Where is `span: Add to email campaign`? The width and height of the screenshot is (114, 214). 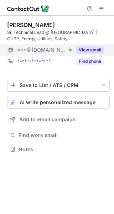
span: Add to email campaign is located at coordinates (47, 119).